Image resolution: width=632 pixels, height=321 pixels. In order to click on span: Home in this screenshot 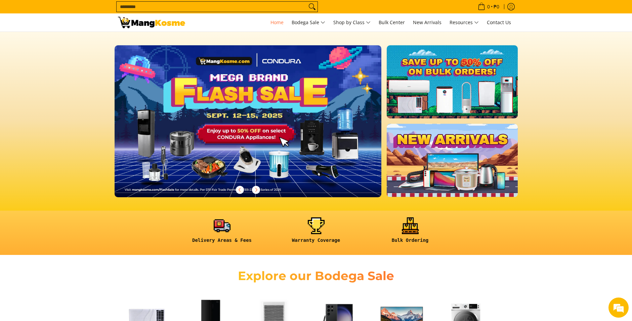, I will do `click(277, 22)`.